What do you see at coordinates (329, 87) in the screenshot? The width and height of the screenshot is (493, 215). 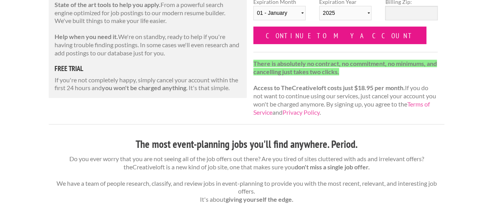 I see `strong: Access to TheCreativeloft costs just $18.95 per month.` at bounding box center [329, 87].